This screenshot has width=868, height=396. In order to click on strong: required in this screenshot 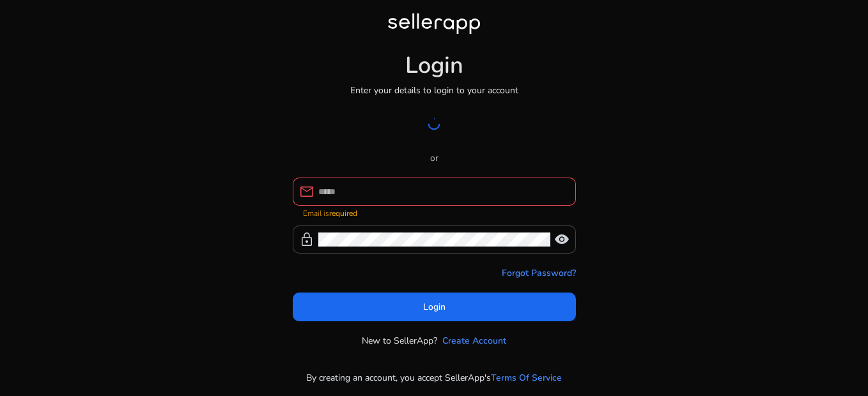, I will do `click(343, 213)`.